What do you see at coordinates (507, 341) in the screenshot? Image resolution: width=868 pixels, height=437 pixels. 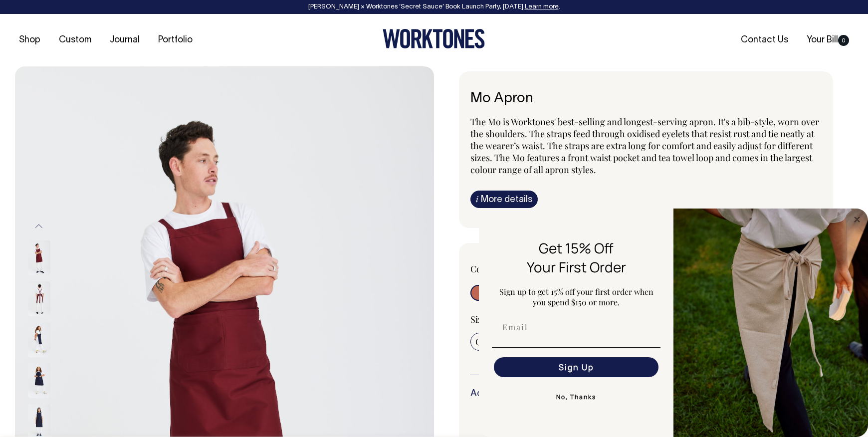 I see `input: One Size Fits All` at bounding box center [507, 341].